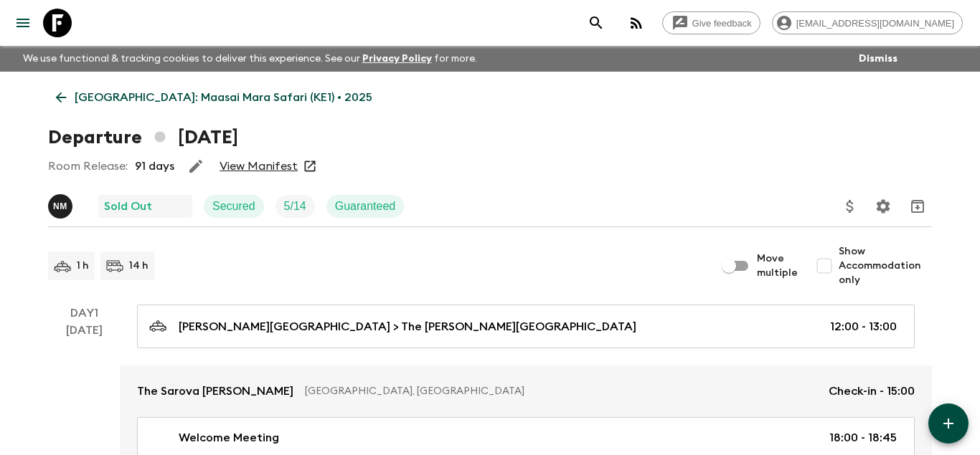 The image size is (980, 455). I want to click on p: Day 1, so click(84, 313).